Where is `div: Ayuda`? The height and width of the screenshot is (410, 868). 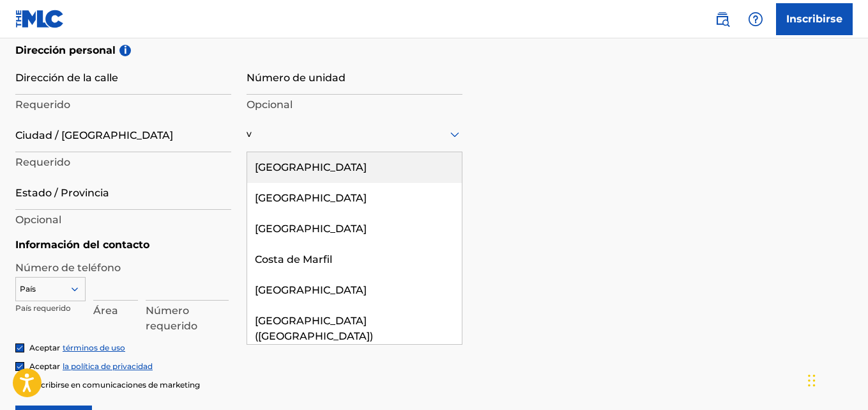
div: Ayuda is located at coordinates (755, 19).